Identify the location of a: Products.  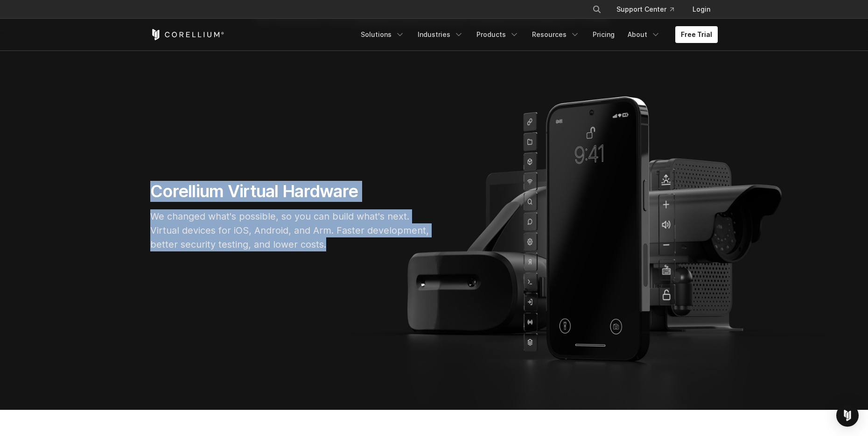
(498, 34).